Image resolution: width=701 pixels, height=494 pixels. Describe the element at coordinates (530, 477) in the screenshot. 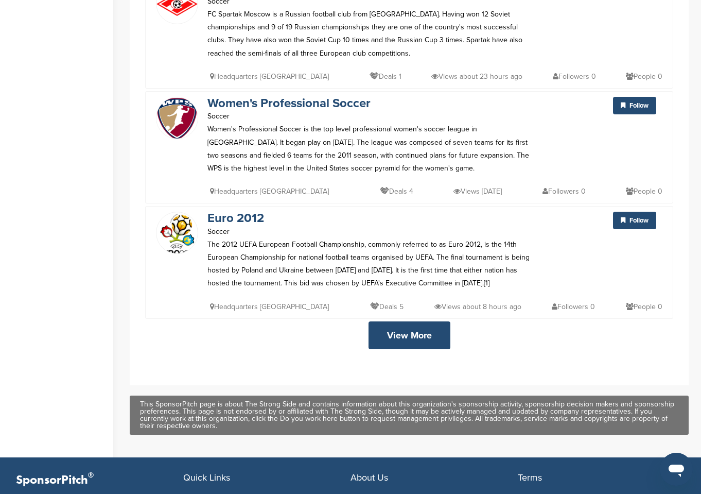

I see `span: Terms` at that location.